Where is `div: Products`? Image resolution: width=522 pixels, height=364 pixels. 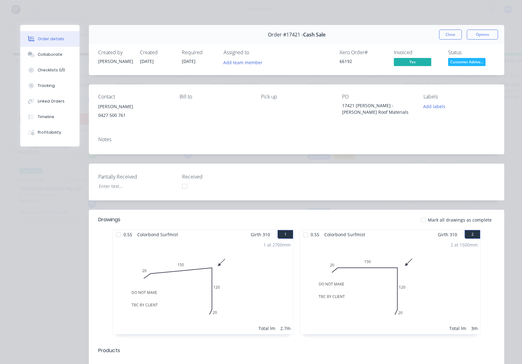
div: Products is located at coordinates (109, 351).